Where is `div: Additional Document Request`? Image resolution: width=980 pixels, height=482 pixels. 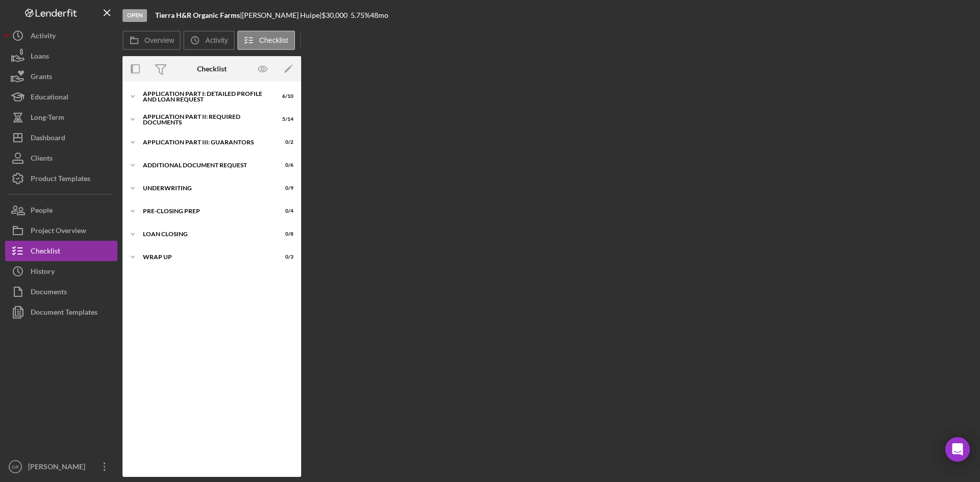 div: Additional Document Request is located at coordinates (205, 165).